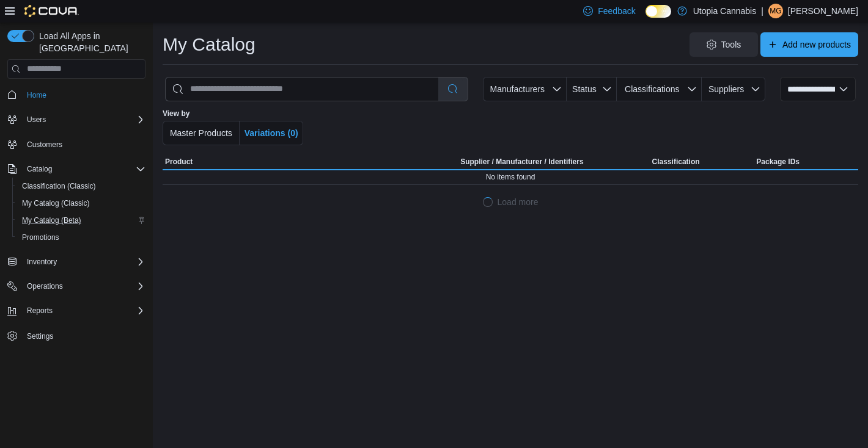 The height and width of the screenshot is (448, 868). Describe the element at coordinates (676, 162) in the screenshot. I see `span: Classification` at that location.